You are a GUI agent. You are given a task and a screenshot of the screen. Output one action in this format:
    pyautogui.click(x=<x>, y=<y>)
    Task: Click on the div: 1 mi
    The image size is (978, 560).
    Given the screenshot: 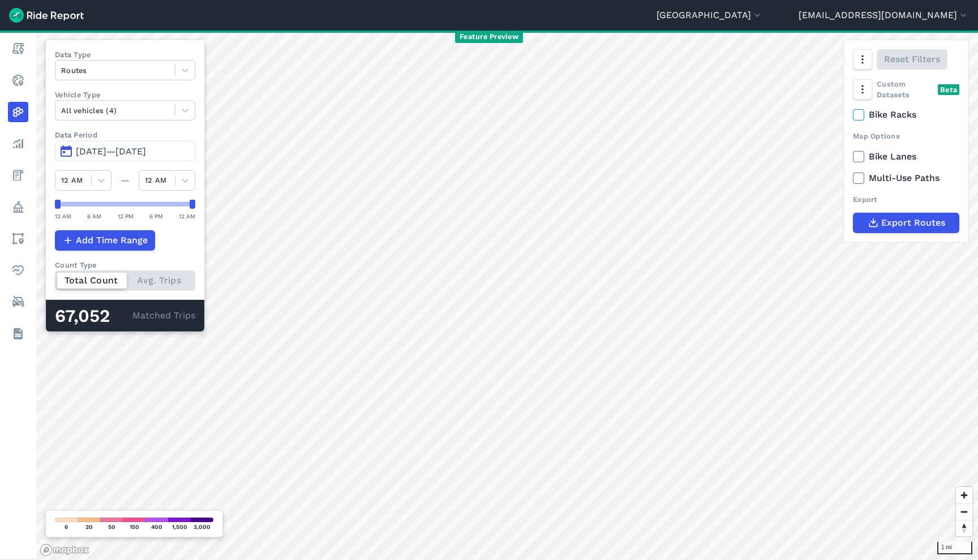 What is the action you would take?
    pyautogui.click(x=954, y=549)
    